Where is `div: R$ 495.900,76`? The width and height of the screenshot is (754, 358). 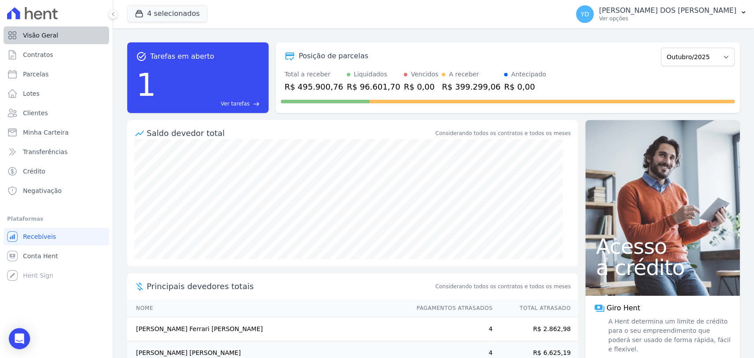
div: R$ 495.900,76 is located at coordinates (313, 87).